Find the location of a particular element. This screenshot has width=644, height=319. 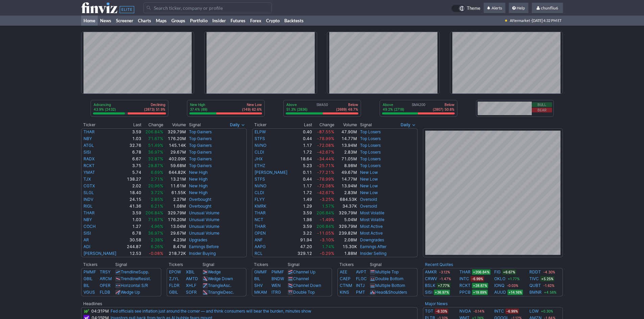

span: Asc. is located at coordinates (227, 285).